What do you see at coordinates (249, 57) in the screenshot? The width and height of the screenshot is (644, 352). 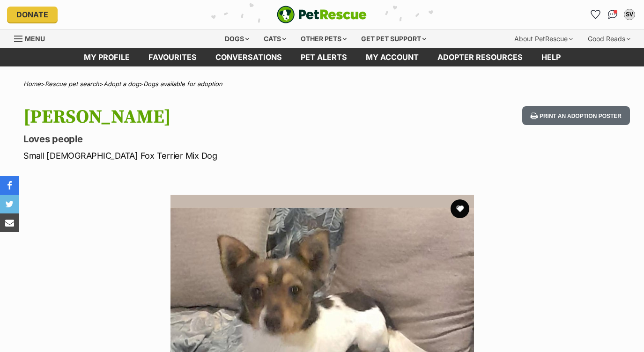 I see `a: conversations` at bounding box center [249, 57].